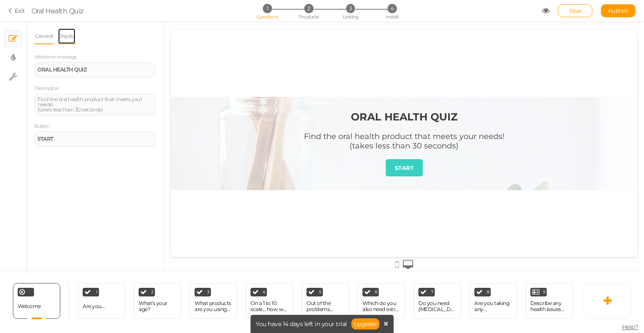  I want to click on div: 9 Describe any health issues you have., so click(549, 301).